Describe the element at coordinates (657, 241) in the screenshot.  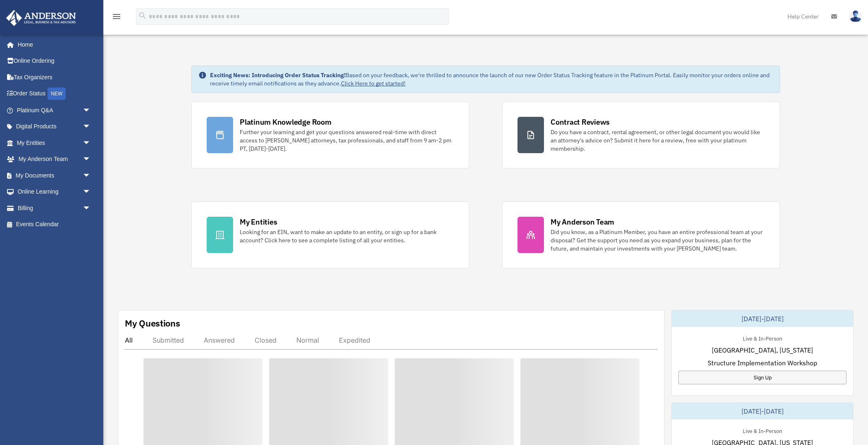
I see `div: Did you know, as a Platinum Member, you have an entire professional team at your disposal? Get th...` at that location.